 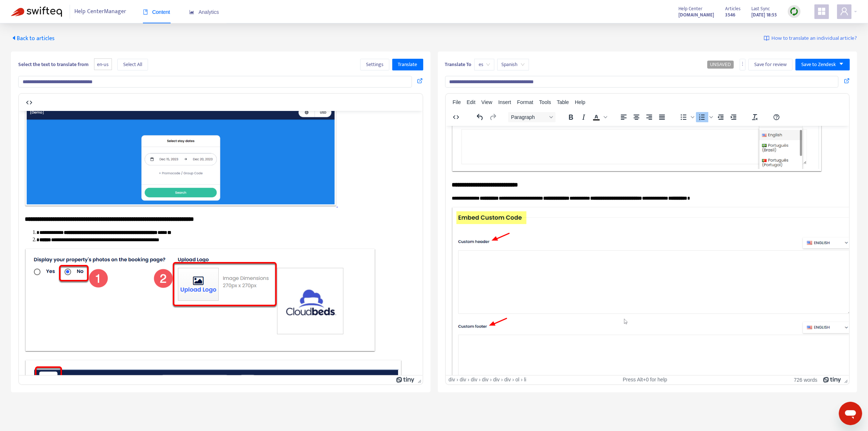 I want to click on span: en-us, so click(x=102, y=64).